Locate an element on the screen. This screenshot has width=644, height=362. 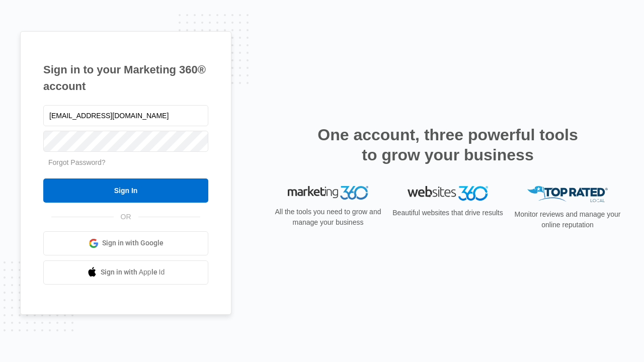
img: Websites 360 is located at coordinates (448, 193).